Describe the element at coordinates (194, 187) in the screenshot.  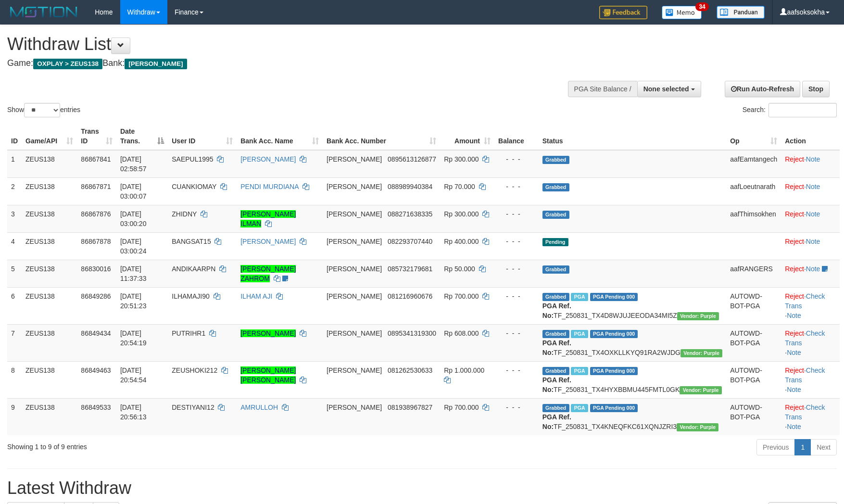
I see `span: CUANKIOMAY` at that location.